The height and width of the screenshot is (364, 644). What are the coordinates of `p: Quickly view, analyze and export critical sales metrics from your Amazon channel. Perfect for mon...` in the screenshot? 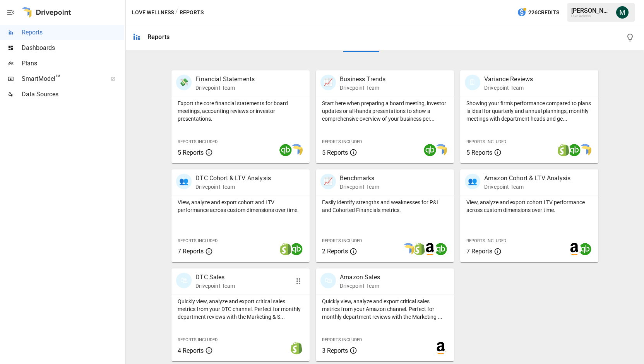 It's located at (385, 310).